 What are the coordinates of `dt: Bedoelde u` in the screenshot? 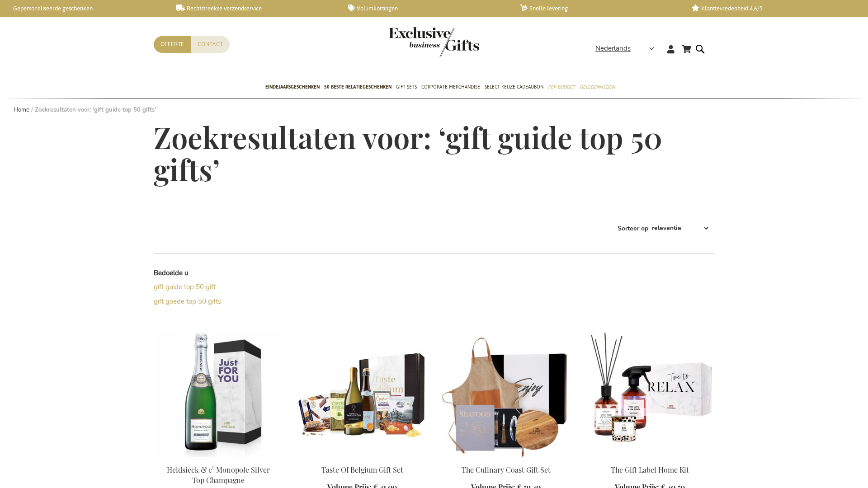 It's located at (224, 273).